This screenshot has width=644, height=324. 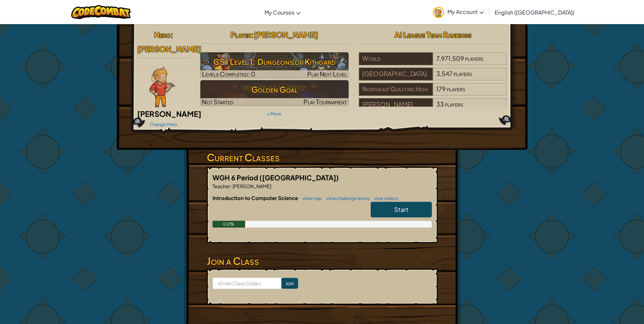 What do you see at coordinates (450, 58) in the screenshot?
I see `span: 7,971,509` at bounding box center [450, 58].